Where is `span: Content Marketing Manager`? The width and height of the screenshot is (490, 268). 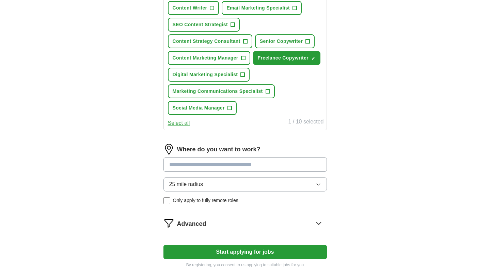 span: Content Marketing Manager is located at coordinates (205, 58).